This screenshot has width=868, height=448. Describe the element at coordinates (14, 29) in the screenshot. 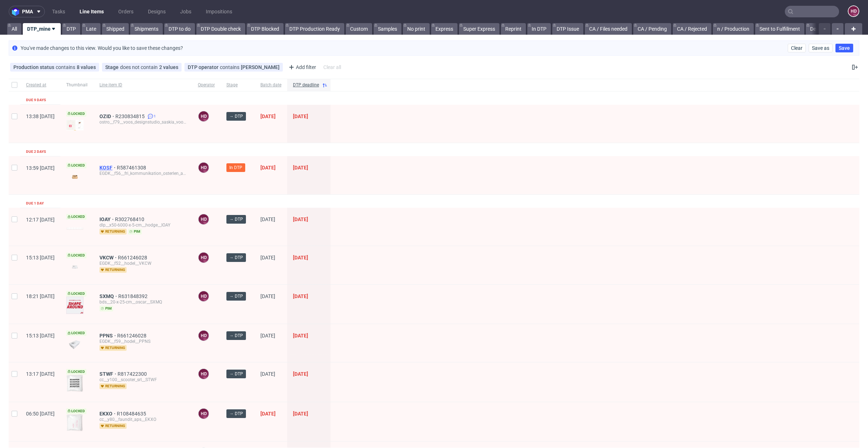

I see `a: All` at that location.